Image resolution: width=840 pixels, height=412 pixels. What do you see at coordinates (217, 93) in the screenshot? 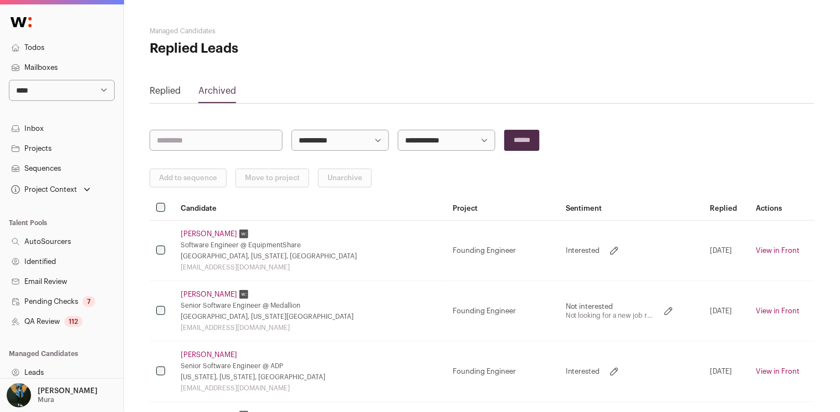
I see `a: Archived` at bounding box center [217, 93].